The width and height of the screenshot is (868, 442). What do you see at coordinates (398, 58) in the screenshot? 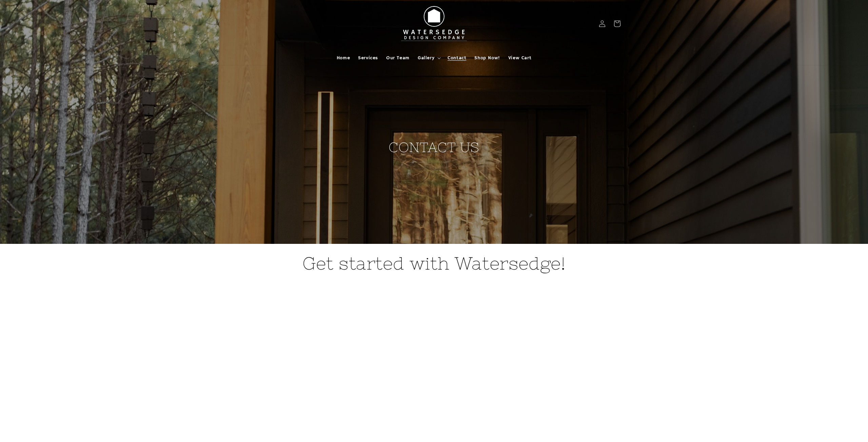
I see `a: Our Team` at bounding box center [398, 58].